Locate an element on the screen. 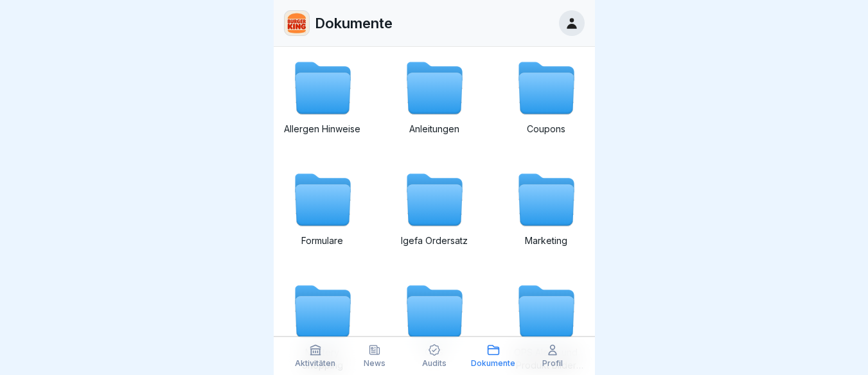 Image resolution: width=868 pixels, height=375 pixels. a: Formulare is located at coordinates (322, 214).